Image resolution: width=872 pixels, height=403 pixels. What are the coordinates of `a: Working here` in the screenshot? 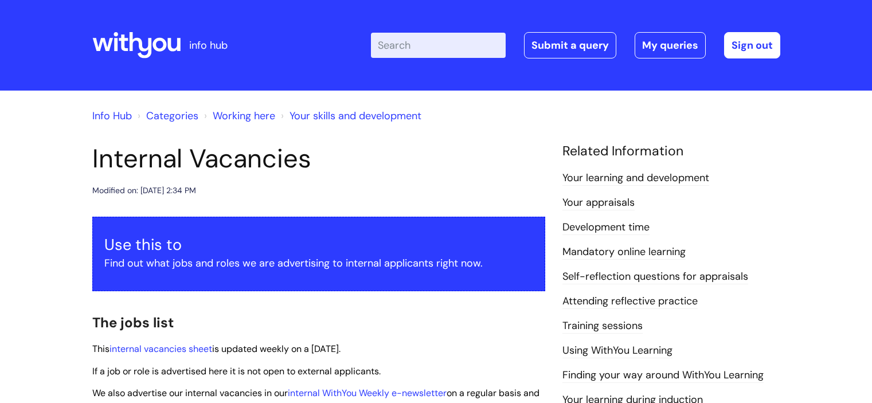 It's located at (244, 116).